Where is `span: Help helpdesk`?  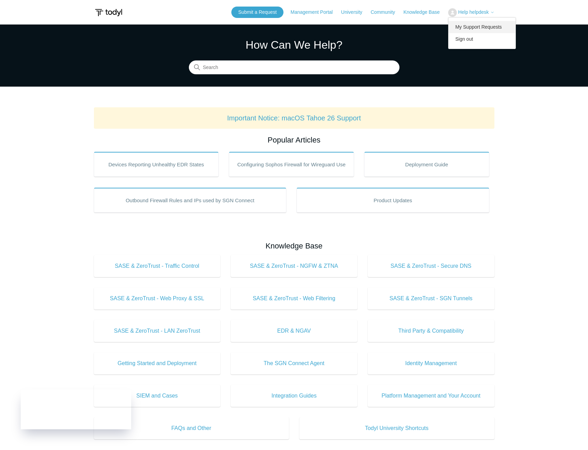
span: Help helpdesk is located at coordinates (473, 12).